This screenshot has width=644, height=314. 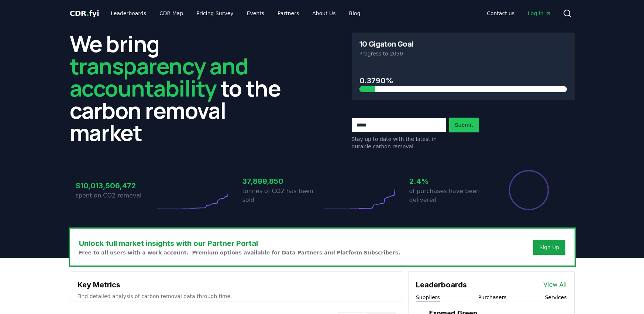 I want to click on a: Pricing Survey, so click(x=215, y=13).